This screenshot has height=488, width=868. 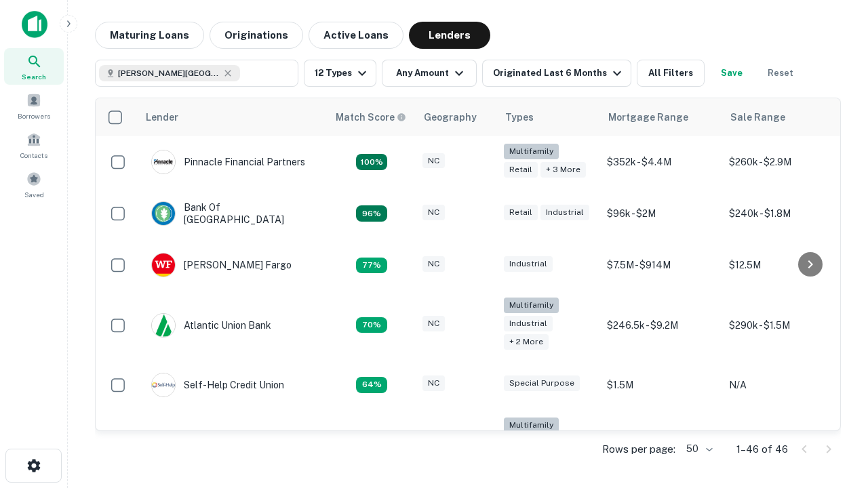 What do you see at coordinates (149, 35) in the screenshot?
I see `button: Maturing Loans` at bounding box center [149, 35].